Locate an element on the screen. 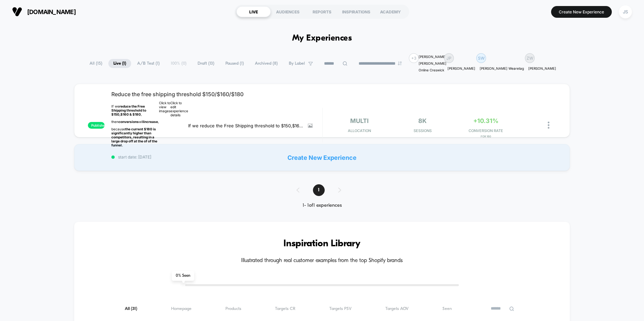 The height and width of the screenshot is (321, 644). img: end is located at coordinates (400, 64).